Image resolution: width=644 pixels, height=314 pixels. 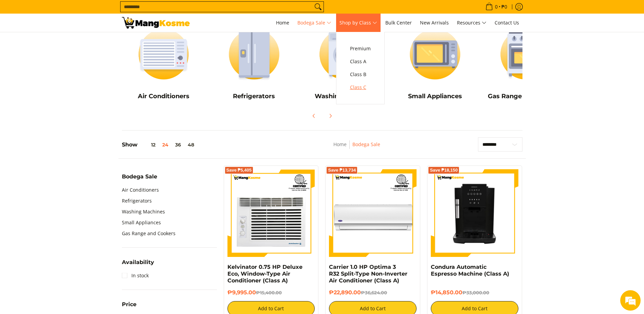 I want to click on a: Class C, so click(x=360, y=87).